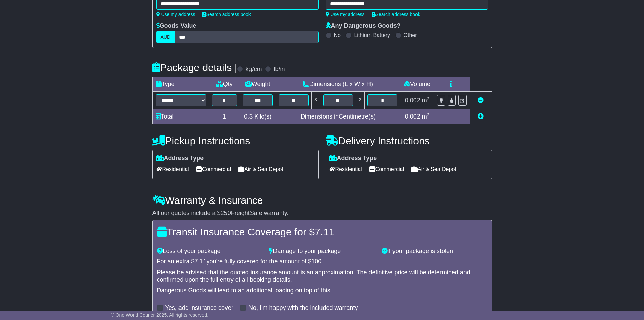 The image size is (644, 320). Describe the element at coordinates (160, 315) in the screenshot. I see `span: © One World Courier 2025. All rights reserved.` at that location.